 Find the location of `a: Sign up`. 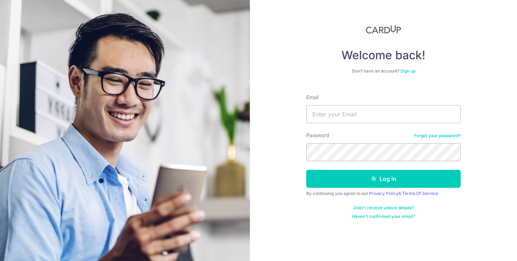

a: Sign up is located at coordinates (407, 71).